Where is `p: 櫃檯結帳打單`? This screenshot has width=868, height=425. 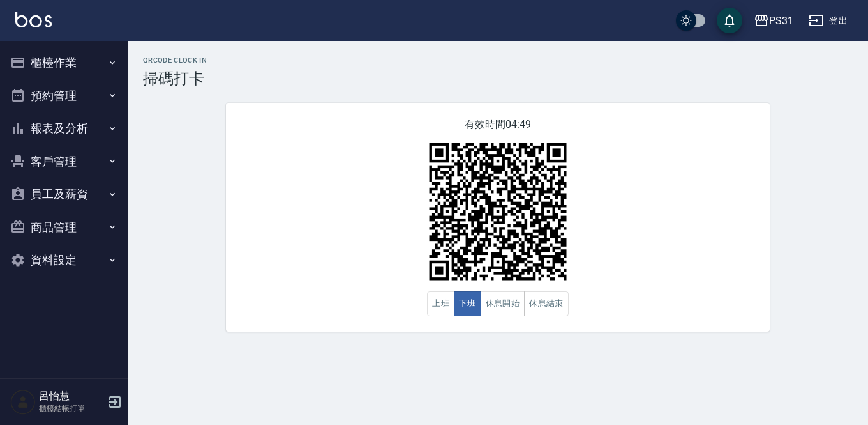
p: 櫃檯結帳打單 is located at coordinates (72, 408).